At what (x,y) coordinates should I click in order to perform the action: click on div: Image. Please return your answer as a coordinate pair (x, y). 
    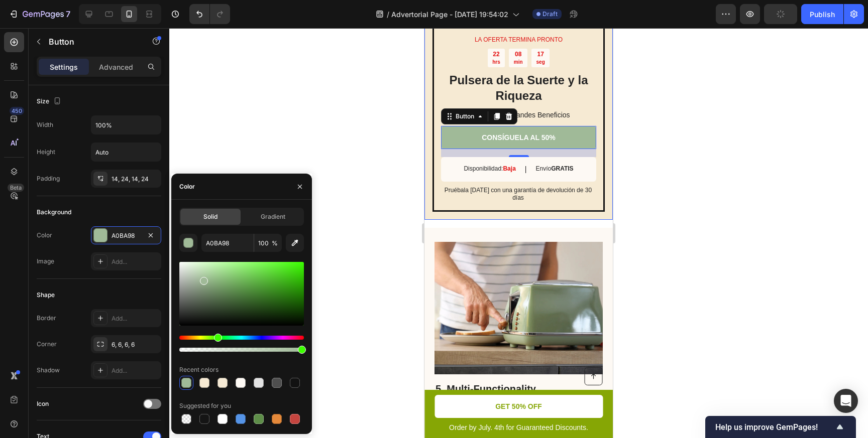
    Looking at the image, I should click on (45, 261).